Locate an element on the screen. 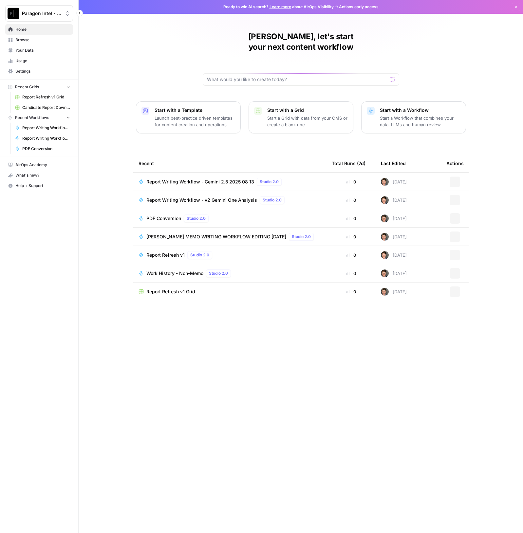 Image resolution: width=523 pixels, height=533 pixels. a: Home is located at coordinates (39, 29).